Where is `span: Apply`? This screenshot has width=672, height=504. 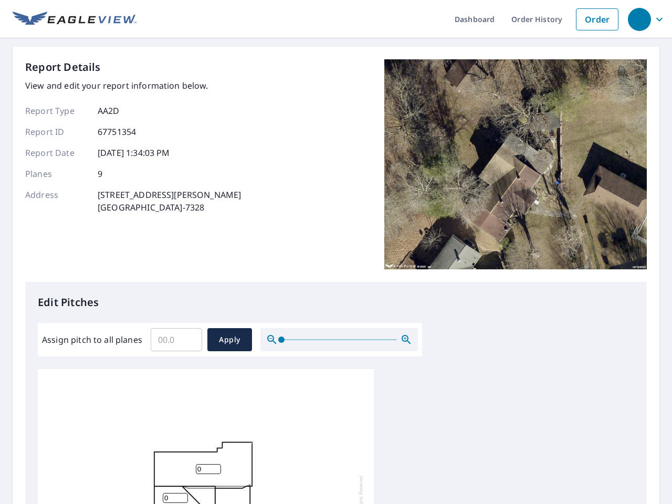 span: Apply is located at coordinates (229, 340).